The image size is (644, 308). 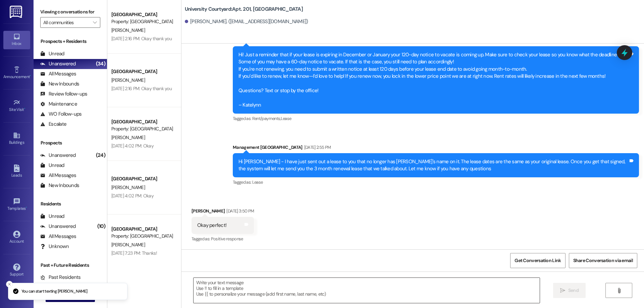 What do you see at coordinates (58, 104) in the screenshot?
I see `div: Maintenance` at bounding box center [58, 104].